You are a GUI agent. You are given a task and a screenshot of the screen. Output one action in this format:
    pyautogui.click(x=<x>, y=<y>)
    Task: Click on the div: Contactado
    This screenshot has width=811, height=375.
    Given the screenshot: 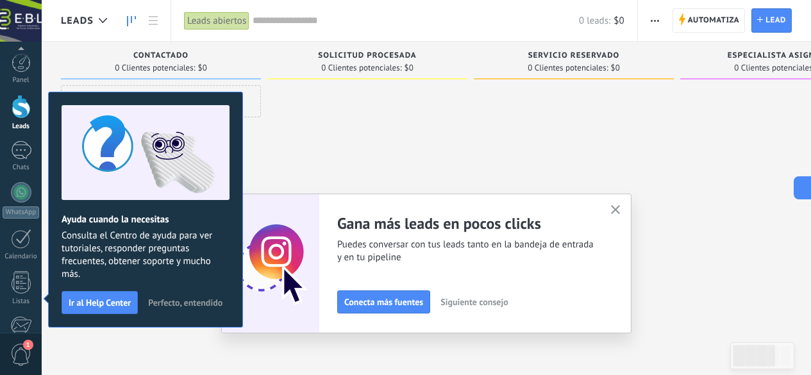 What is the action you would take?
    pyautogui.click(x=161, y=56)
    